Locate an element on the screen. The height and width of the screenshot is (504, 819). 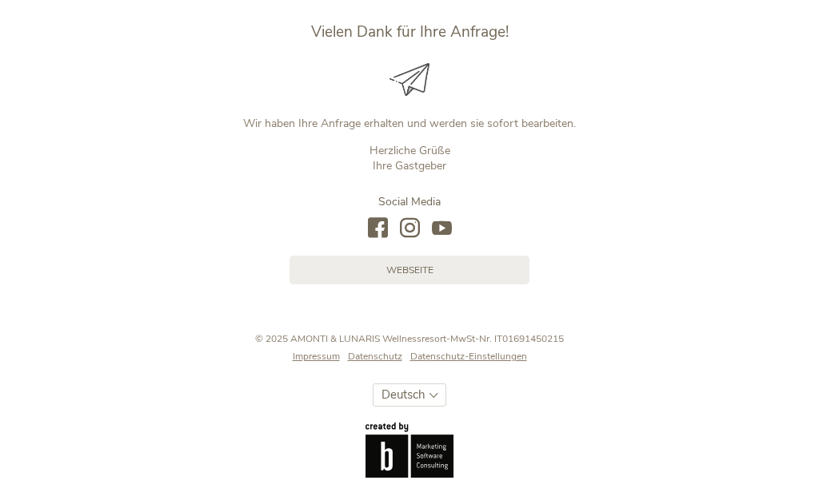
a: instagram is located at coordinates (409, 228).